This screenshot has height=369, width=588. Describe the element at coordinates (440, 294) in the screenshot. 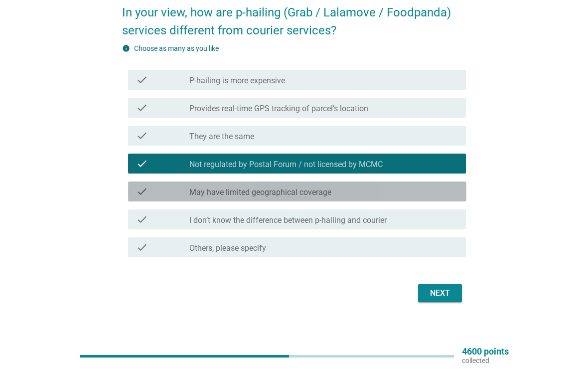

I see `div: Next` at that location.